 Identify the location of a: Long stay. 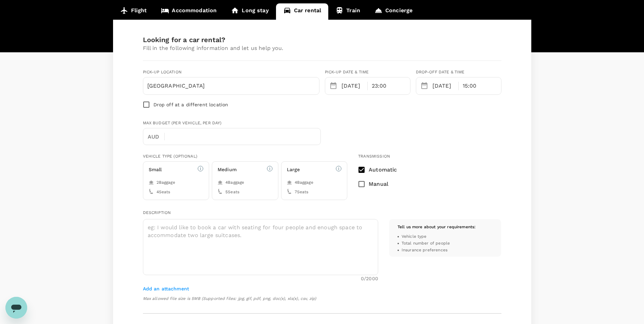
(250, 12).